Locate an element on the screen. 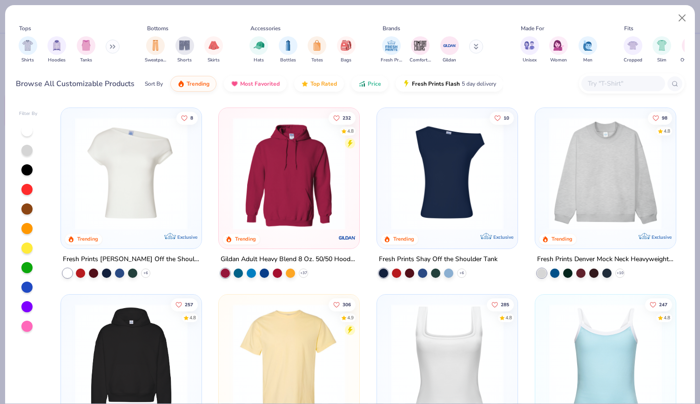 This screenshot has height=404, width=700. div: filter for Skirts is located at coordinates (213, 50).